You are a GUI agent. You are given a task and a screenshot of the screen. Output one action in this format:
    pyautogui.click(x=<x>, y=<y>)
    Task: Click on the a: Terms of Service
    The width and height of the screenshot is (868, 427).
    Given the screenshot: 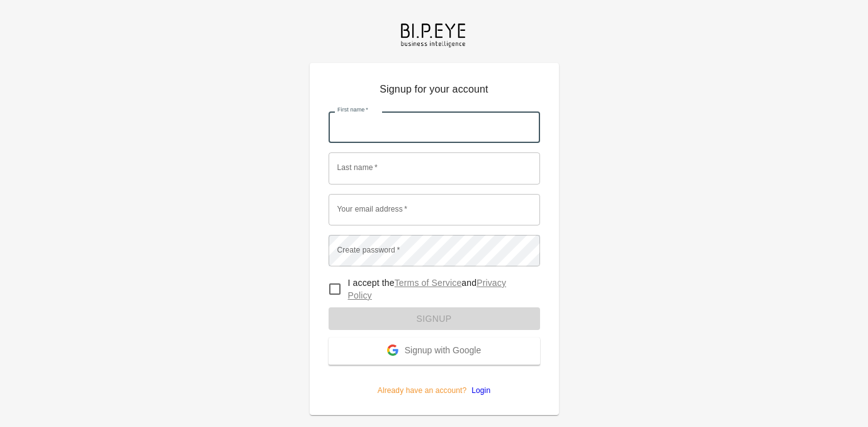 What is the action you would take?
    pyautogui.click(x=429, y=283)
    